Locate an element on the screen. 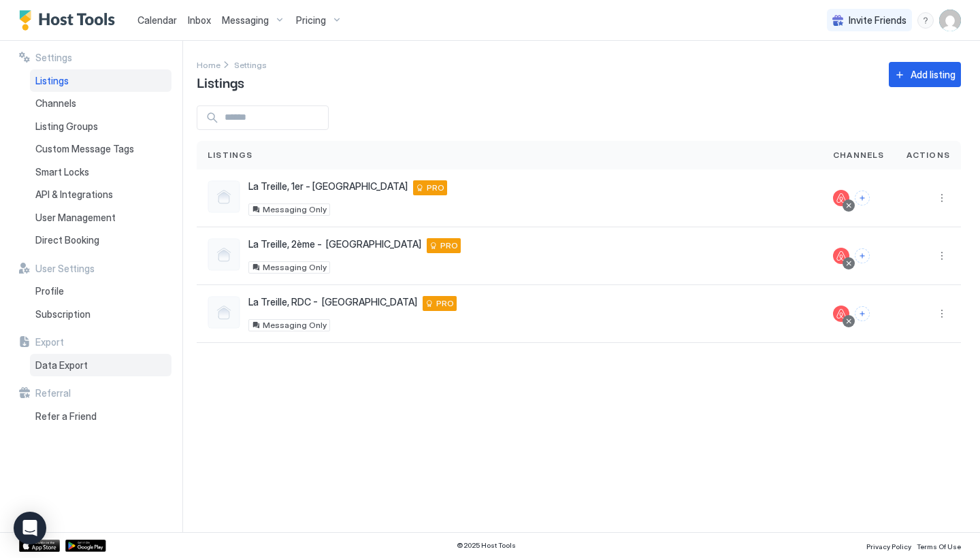 This screenshot has height=558, width=980. span: Custom Message Tags is located at coordinates (85, 149).